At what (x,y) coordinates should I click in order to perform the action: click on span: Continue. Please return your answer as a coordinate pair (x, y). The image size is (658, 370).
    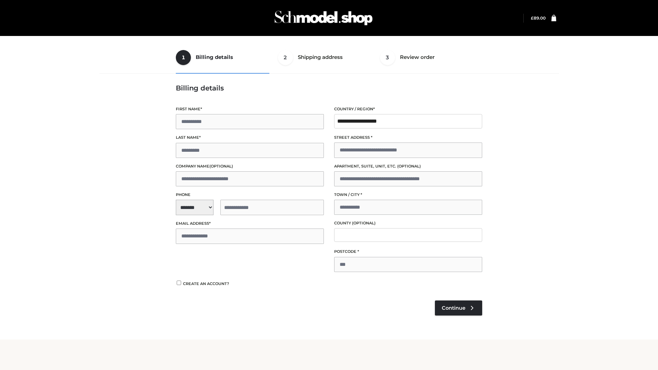
    Looking at the image, I should click on (453, 308).